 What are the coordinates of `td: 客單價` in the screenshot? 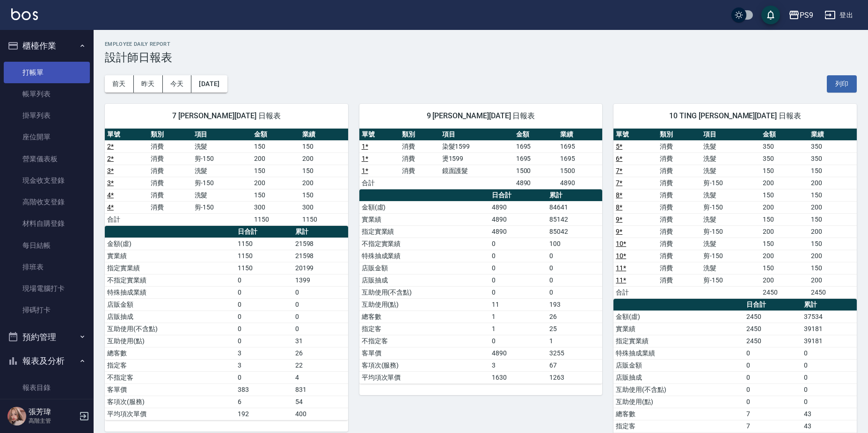 It's located at (424, 353).